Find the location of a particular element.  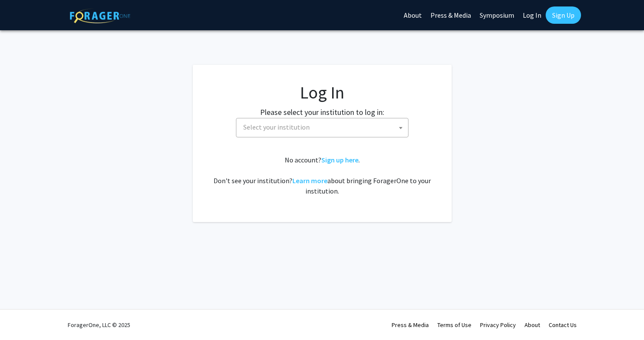

a: About is located at coordinates (532, 325).